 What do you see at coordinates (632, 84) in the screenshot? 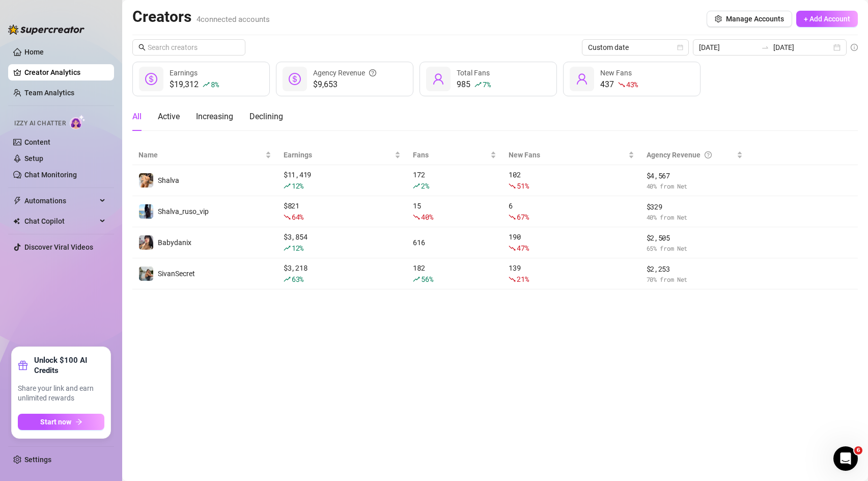
I see `span: 43 %` at bounding box center [632, 84].